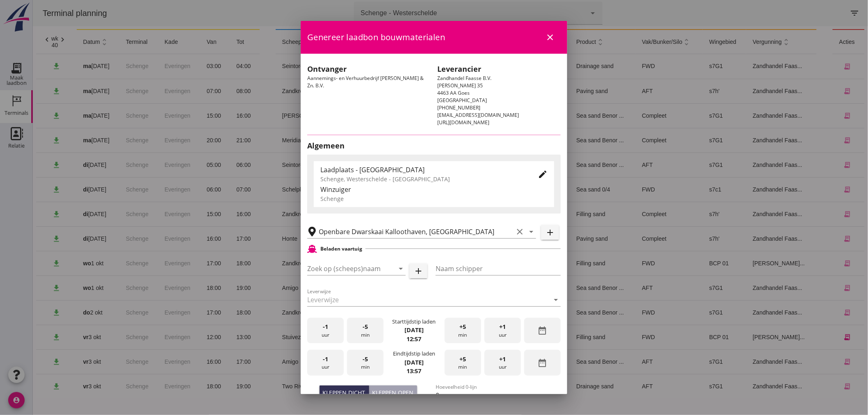 The image size is (868, 415). I want to click on td: Sea sand 0/4, so click(570, 190).